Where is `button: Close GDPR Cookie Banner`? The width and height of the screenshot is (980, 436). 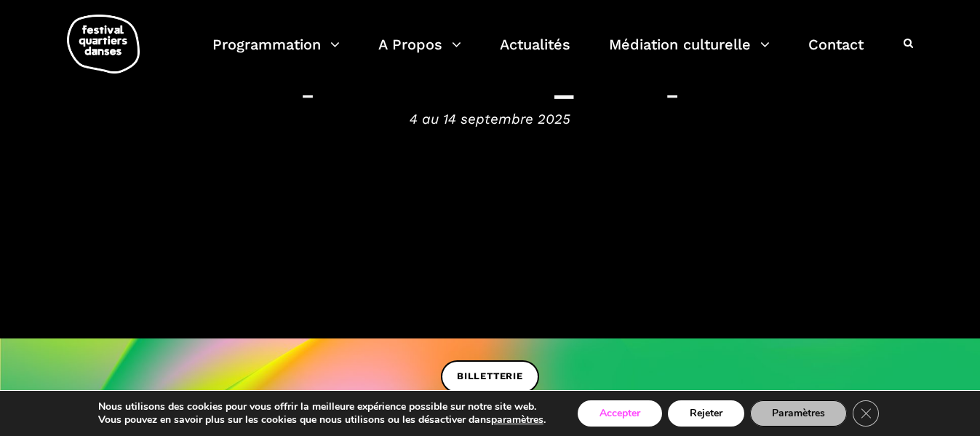
button: Close GDPR Cookie Banner is located at coordinates (866, 413).